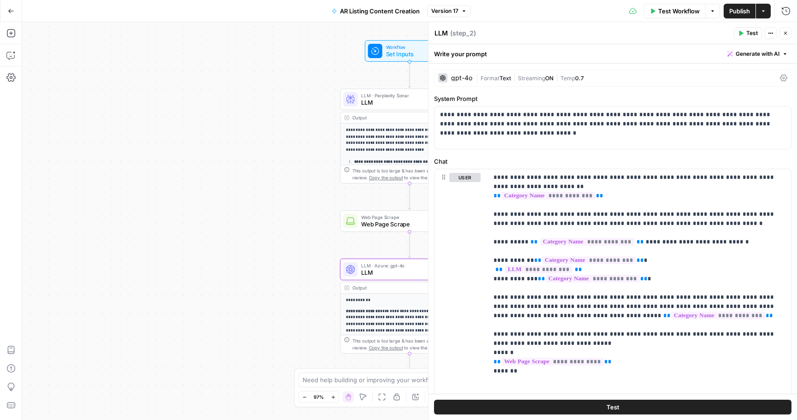  I want to click on label: System Prompt, so click(612, 99).